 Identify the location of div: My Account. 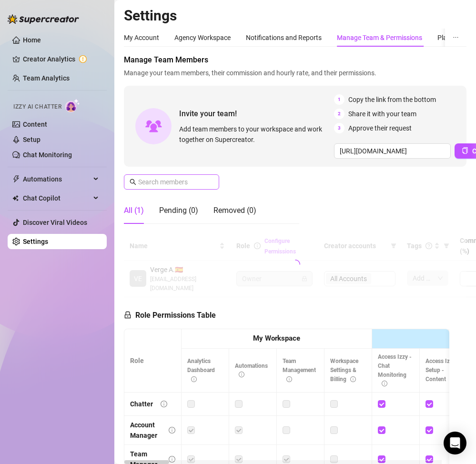
(141, 38).